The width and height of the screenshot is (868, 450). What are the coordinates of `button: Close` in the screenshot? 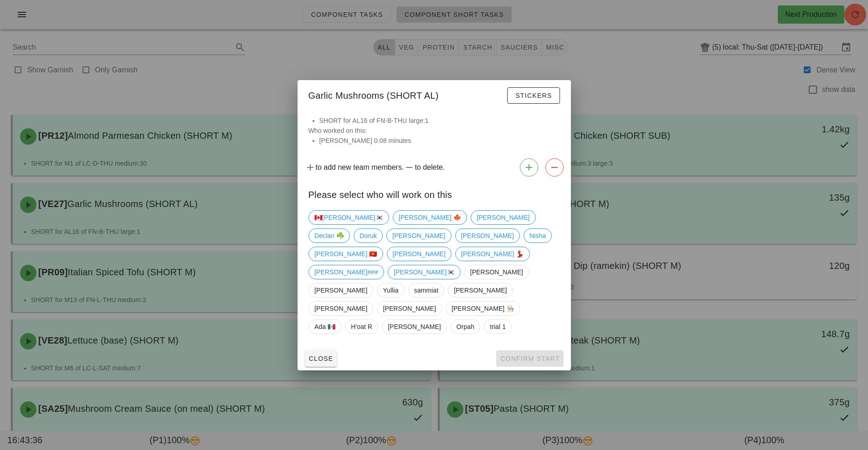 It's located at (321, 359).